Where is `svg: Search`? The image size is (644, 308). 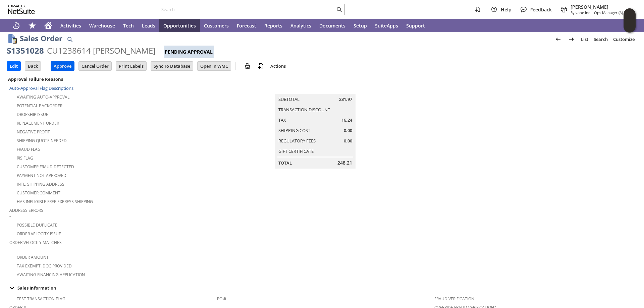
svg: Search is located at coordinates (340, 9).